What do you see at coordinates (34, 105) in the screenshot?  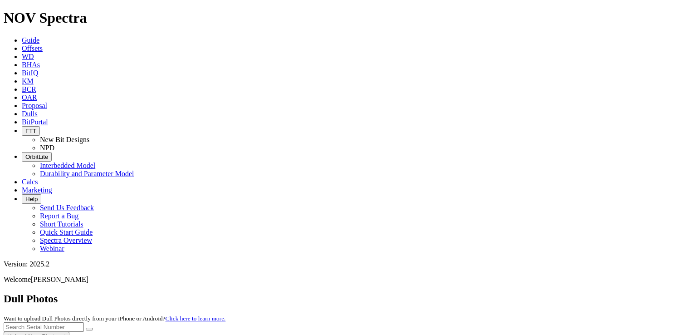 I see `span: Proposal` at bounding box center [34, 105].